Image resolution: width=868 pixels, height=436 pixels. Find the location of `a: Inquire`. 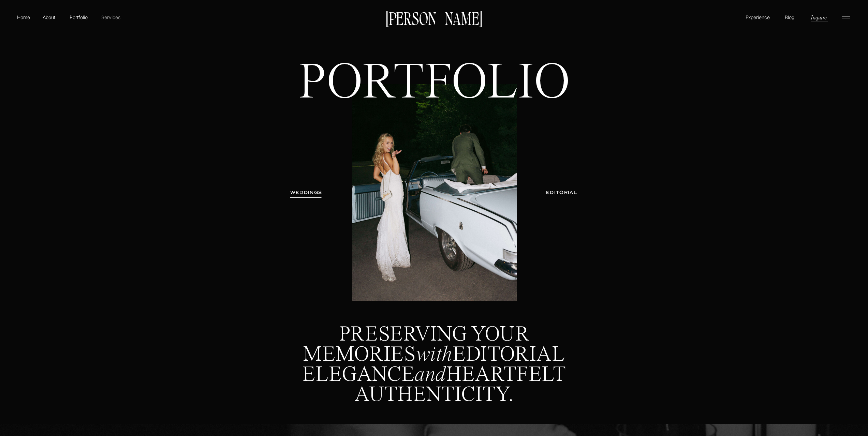

a: Inquire is located at coordinates (818, 17).